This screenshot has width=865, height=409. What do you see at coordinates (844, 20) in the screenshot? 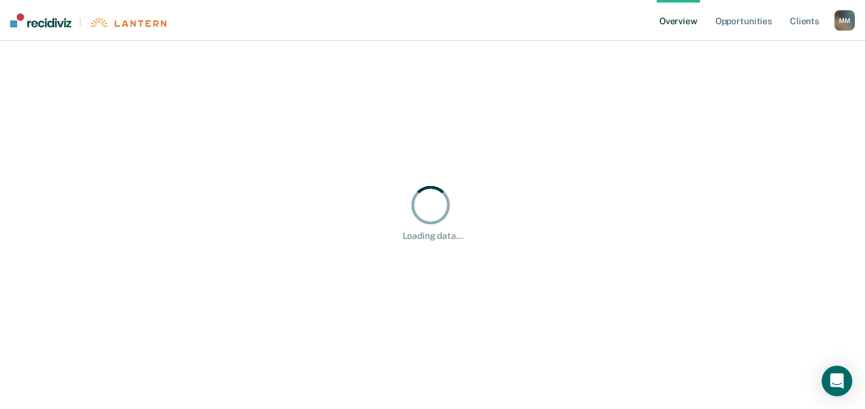
I see `div: M M` at bounding box center [844, 20].